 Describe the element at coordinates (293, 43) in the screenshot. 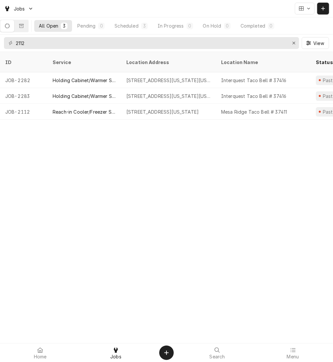

I see `button: Erase input` at that location.